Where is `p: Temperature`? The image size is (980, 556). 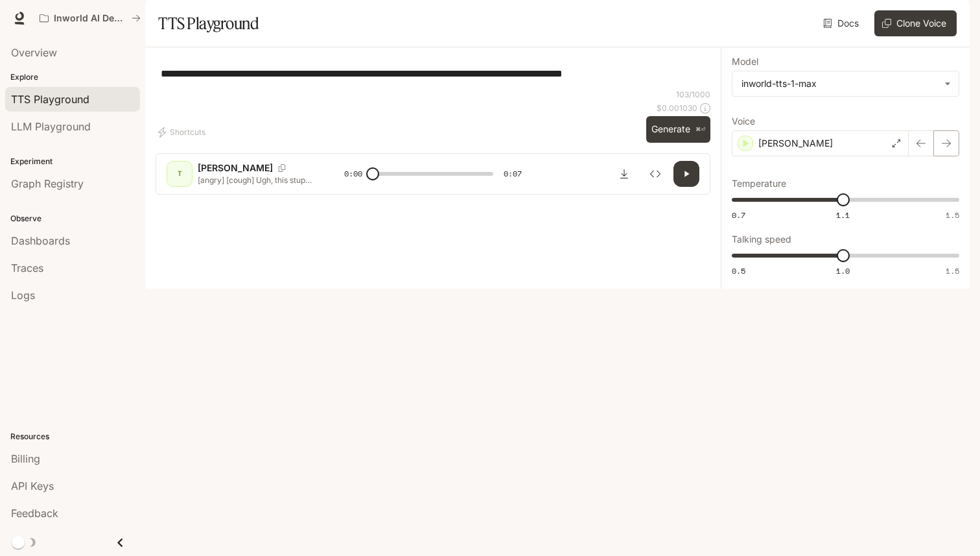 p: Temperature is located at coordinates (759, 184).